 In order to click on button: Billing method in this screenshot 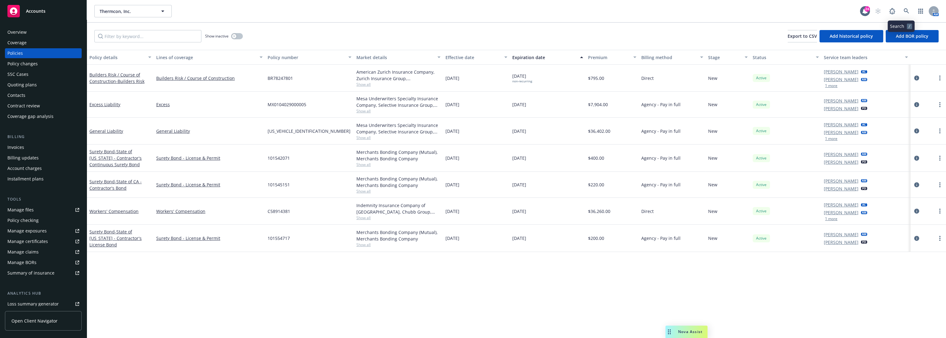, I will do `click(672, 57)`.